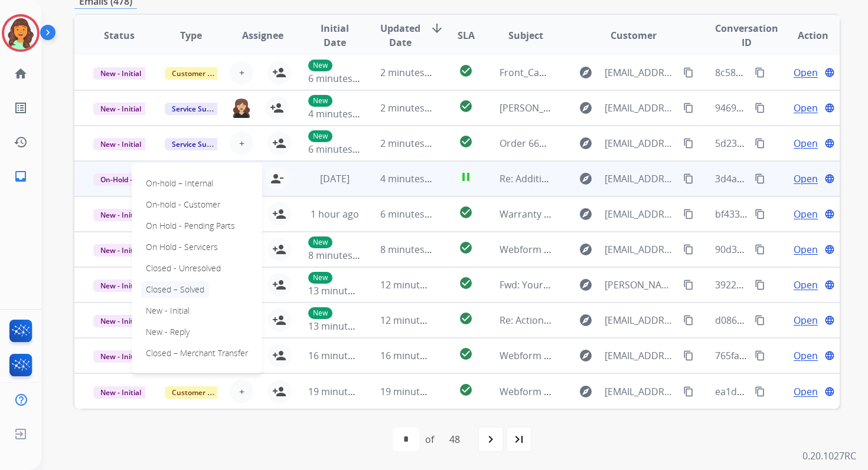 This screenshot has width=868, height=470. I want to click on mat-icon: arrow_downward, so click(437, 29).